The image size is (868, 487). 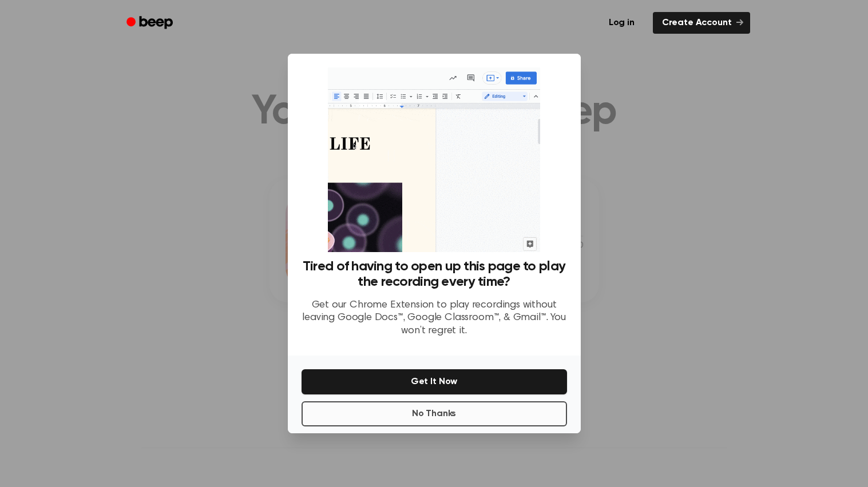 I want to click on h3: Tired of having to open up this page to play the recording every time?, so click(x=434, y=275).